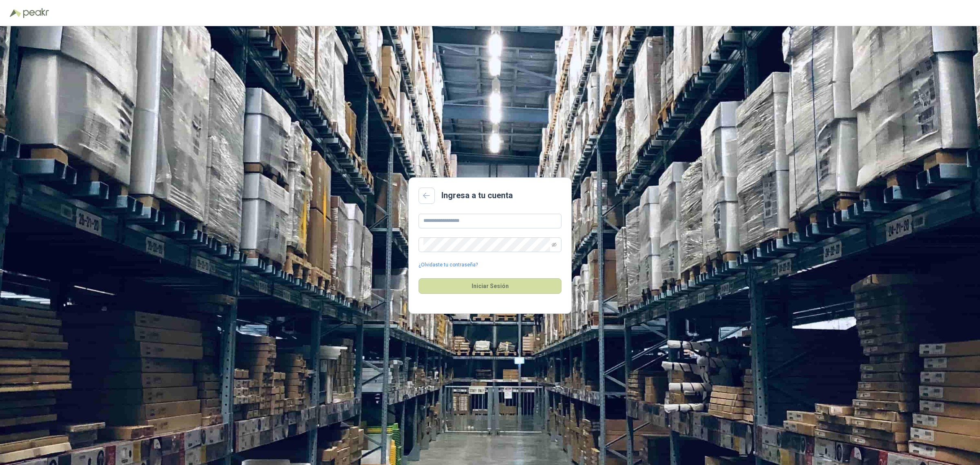 The image size is (980, 465). What do you see at coordinates (448, 265) in the screenshot?
I see `a: ¿Olvidaste tu contraseña?` at bounding box center [448, 265].